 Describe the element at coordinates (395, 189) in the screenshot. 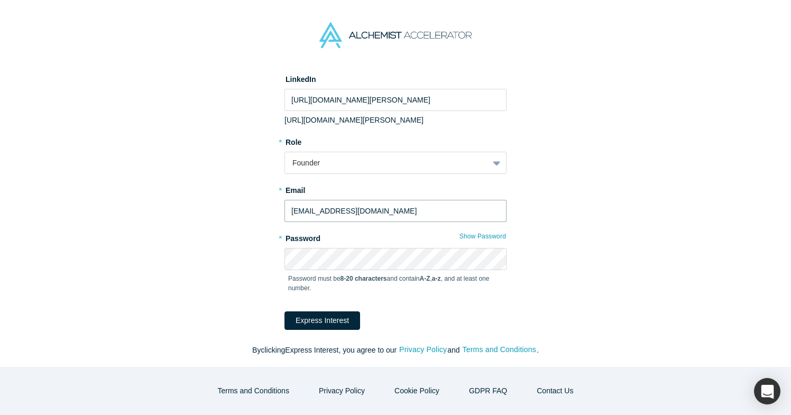

I see `label: Email` at that location.